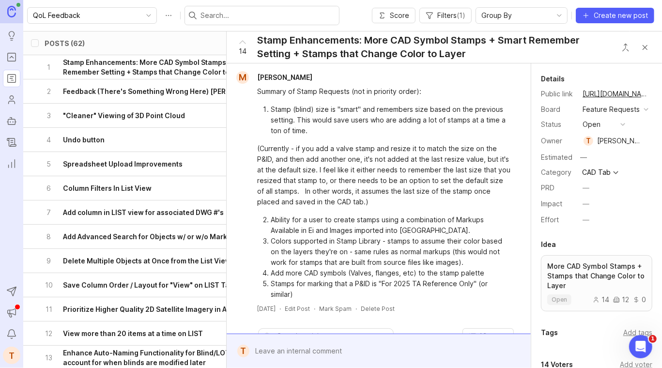  I want to click on p: 3, so click(49, 116).